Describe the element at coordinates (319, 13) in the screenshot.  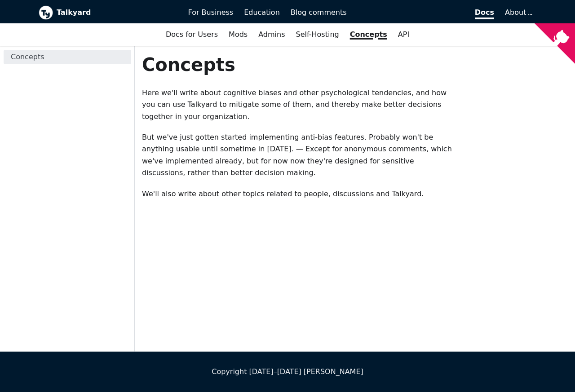
I see `a: Blog comments` at that location.